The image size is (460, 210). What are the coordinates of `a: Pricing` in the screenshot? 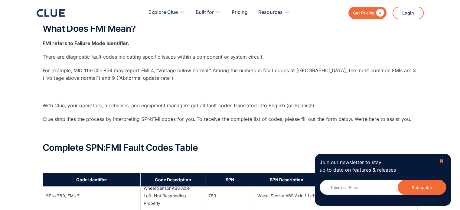 It's located at (239, 12).